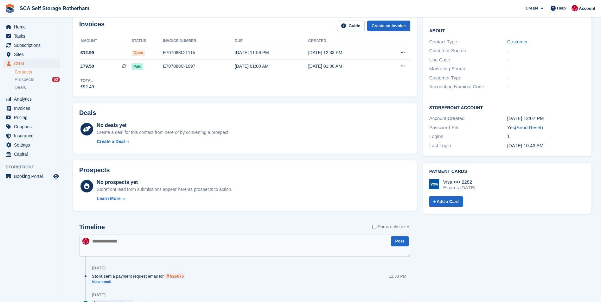 The image size is (601, 302). What do you see at coordinates (163, 132) in the screenshot?
I see `div: Create a deal for this contact from here or by converting a prospect.` at bounding box center [163, 132].